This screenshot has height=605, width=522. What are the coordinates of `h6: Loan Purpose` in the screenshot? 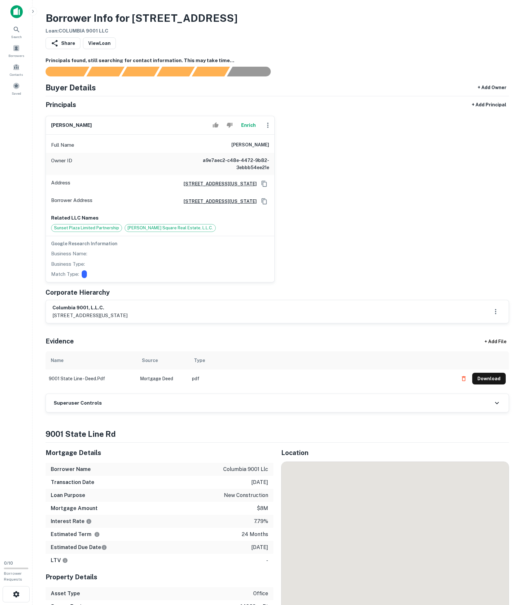 It's located at (68, 496).